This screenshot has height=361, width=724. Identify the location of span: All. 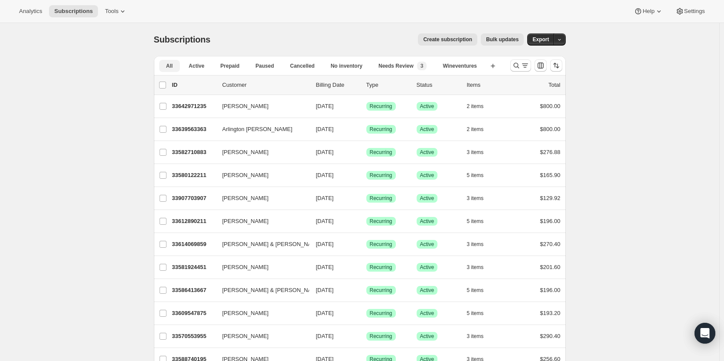
(169, 66).